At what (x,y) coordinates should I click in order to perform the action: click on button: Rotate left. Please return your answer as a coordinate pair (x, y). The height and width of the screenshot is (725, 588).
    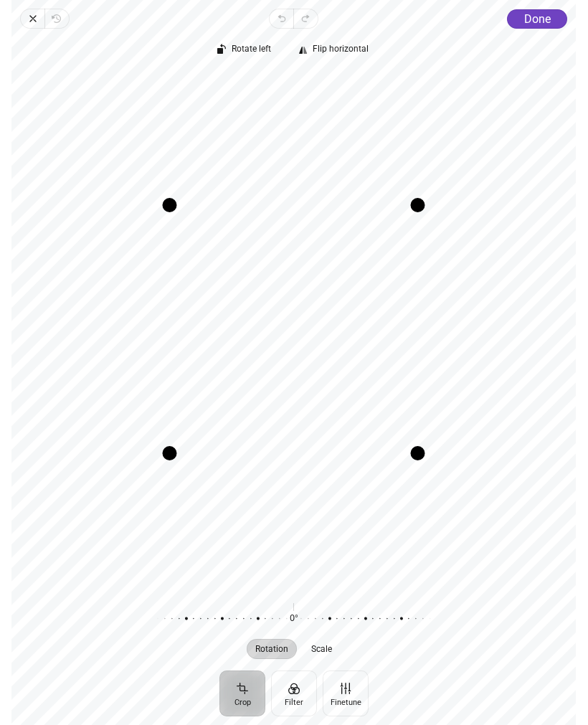
    Looking at the image, I should click on (245, 50).